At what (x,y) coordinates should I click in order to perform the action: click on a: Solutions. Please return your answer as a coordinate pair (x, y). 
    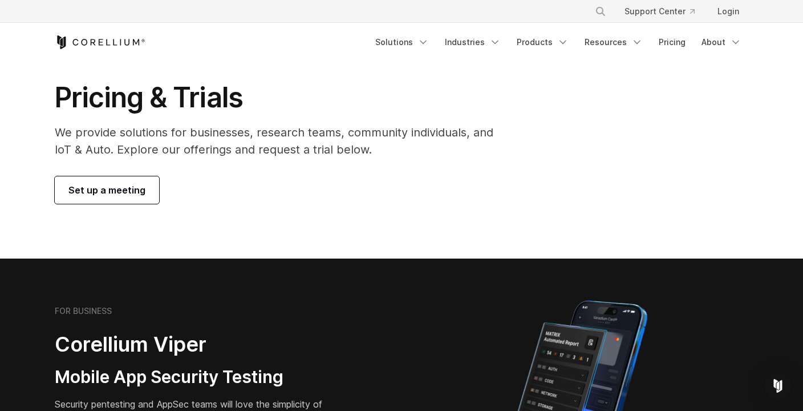
    Looking at the image, I should click on (402, 42).